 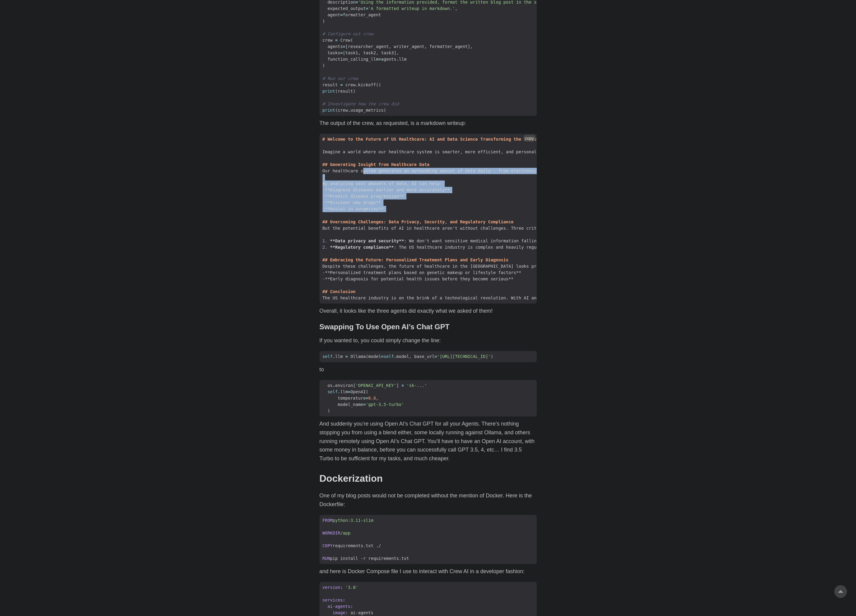 I want to click on span: 'OPENAI_API_KEY', so click(x=376, y=385).